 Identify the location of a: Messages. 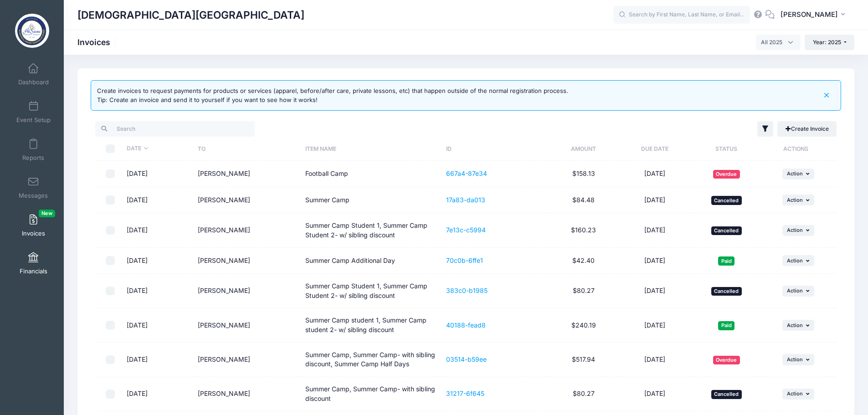
(33, 188).